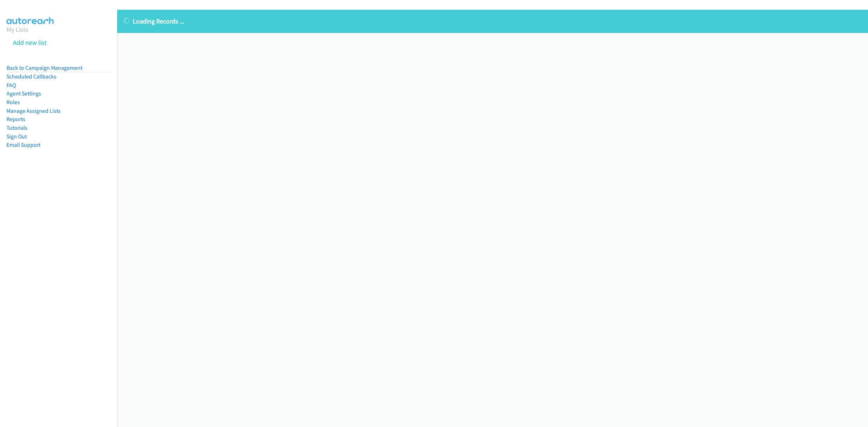 This screenshot has width=868, height=427. Describe the element at coordinates (24, 145) in the screenshot. I see `a: Email Support` at that location.